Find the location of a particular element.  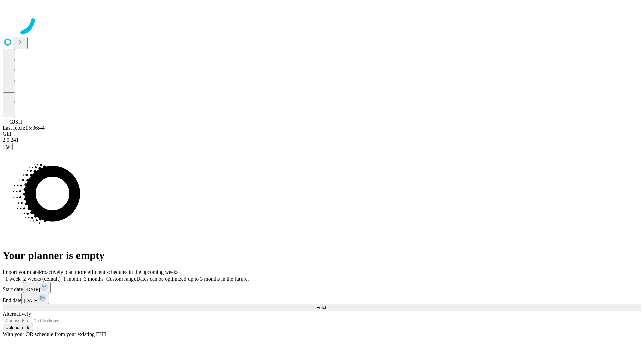

div: Start date is located at coordinates (322, 287).